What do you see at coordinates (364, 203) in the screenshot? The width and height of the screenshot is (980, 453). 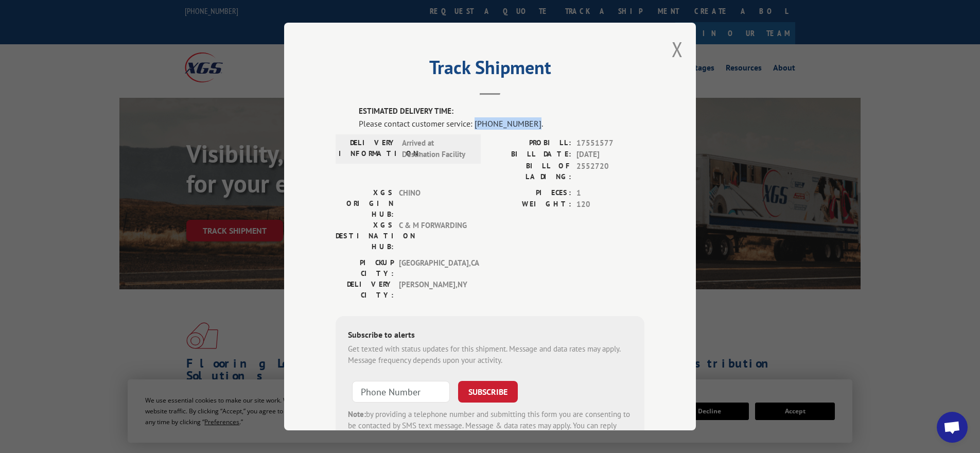 I see `label: XGS ORIGIN HUB:` at bounding box center [364, 203].